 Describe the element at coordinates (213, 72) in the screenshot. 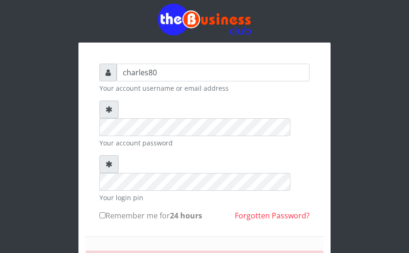

I see `input: Username or email address` at that location.